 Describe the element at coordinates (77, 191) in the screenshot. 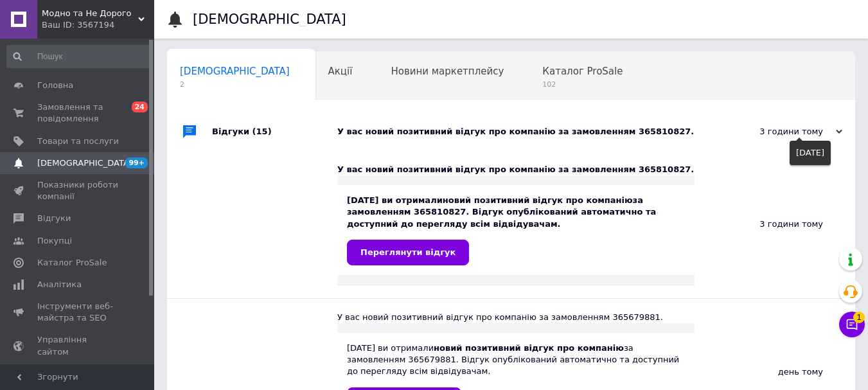

I see `span: Показники роботи компанії` at that location.